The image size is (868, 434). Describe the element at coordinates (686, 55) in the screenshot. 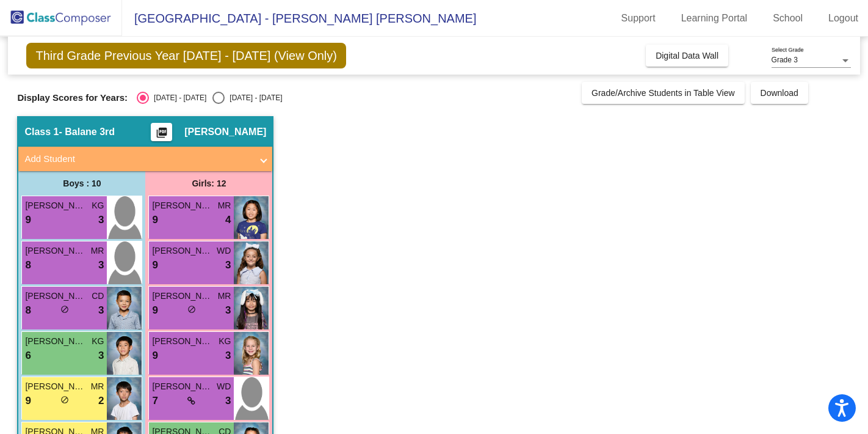

I see `span: Digital Data Wall` at that location.